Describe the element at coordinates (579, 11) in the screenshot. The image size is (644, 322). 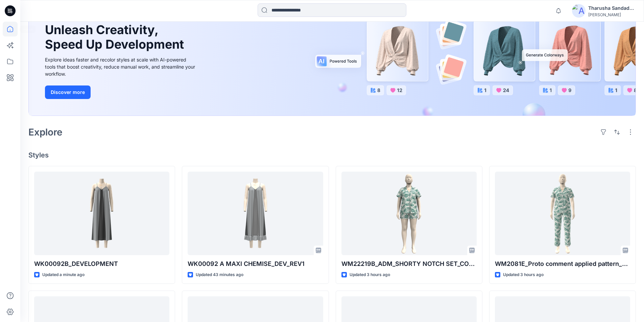
I see `img: avatar` at that location.